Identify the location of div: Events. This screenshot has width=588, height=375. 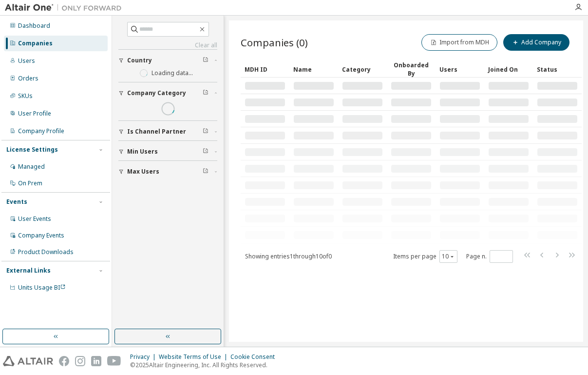
(17, 202).